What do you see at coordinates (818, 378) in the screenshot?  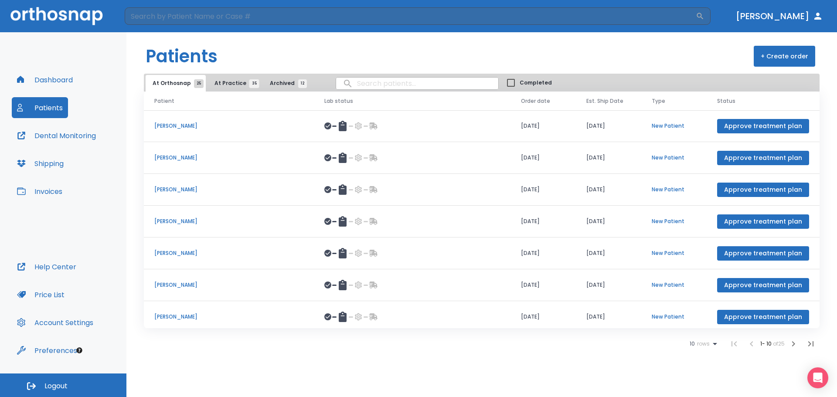 I see `div: Open Intercom Messenger` at bounding box center [818, 378].